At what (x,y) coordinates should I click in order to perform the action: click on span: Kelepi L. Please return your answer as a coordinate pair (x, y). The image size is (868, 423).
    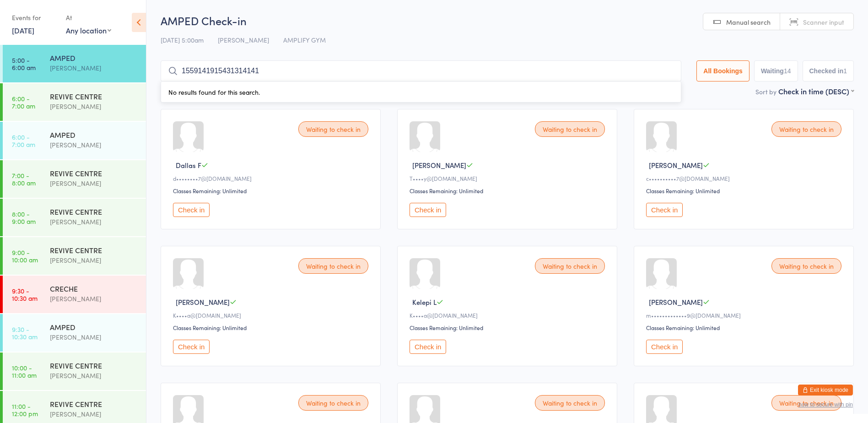
    Looking at the image, I should click on (424, 302).